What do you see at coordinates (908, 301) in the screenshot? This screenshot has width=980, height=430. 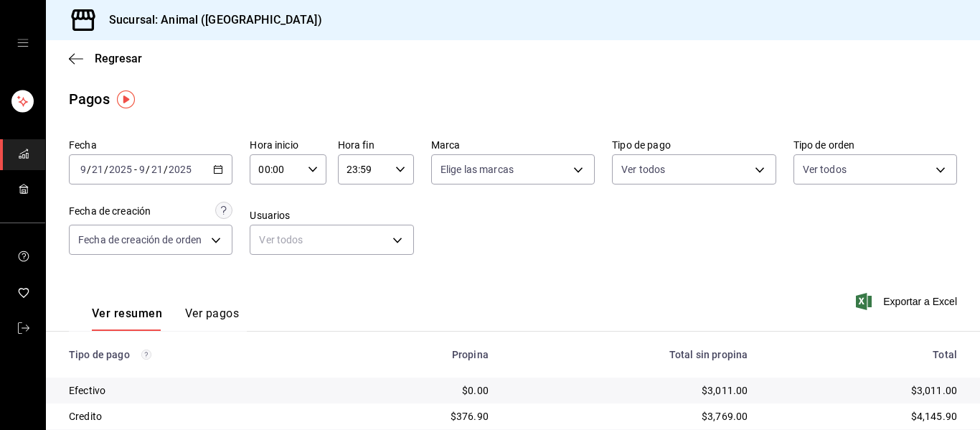 I see `button: Exportar a Excel` at bounding box center [908, 301].